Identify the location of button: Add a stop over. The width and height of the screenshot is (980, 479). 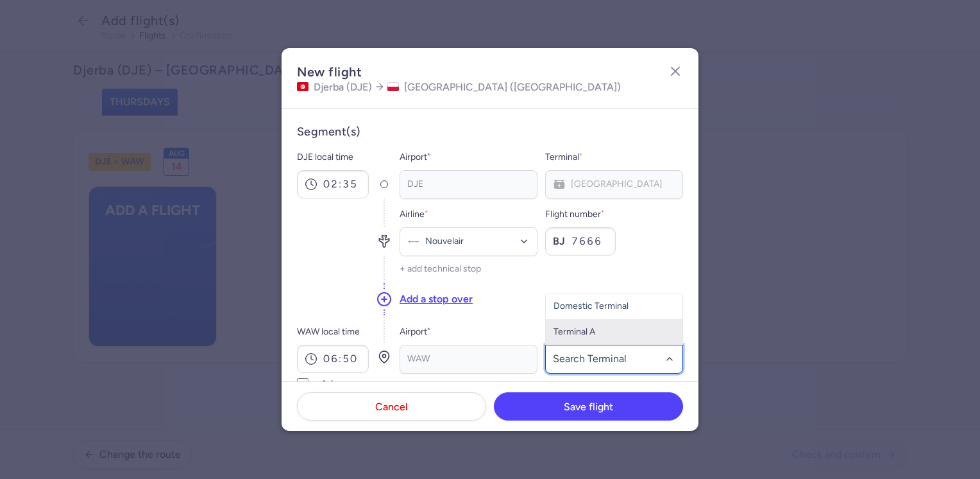
(436, 299).